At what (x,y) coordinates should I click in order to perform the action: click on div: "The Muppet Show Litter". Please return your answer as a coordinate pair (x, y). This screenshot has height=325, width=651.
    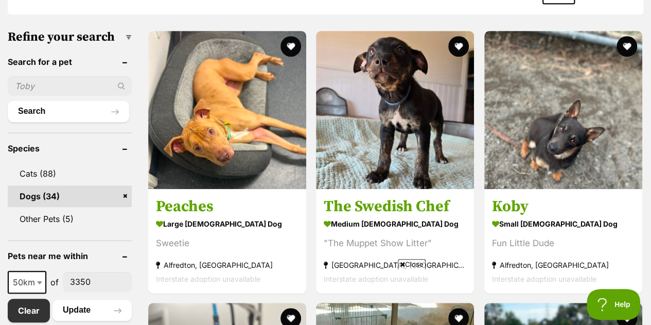
    Looking at the image, I should click on (395, 242).